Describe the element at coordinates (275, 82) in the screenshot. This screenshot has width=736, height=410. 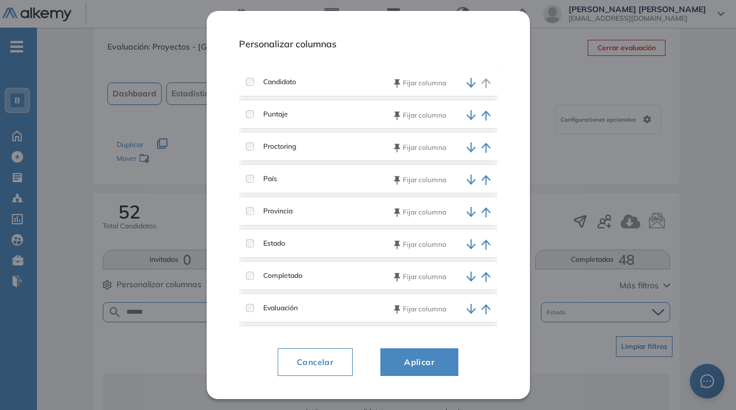
I see `label: Candidato` at that location.